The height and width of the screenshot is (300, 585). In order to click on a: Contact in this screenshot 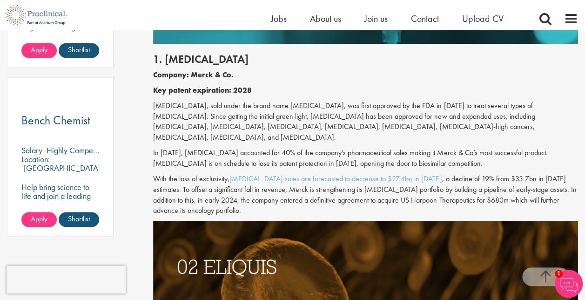, I will do `click(425, 19)`.